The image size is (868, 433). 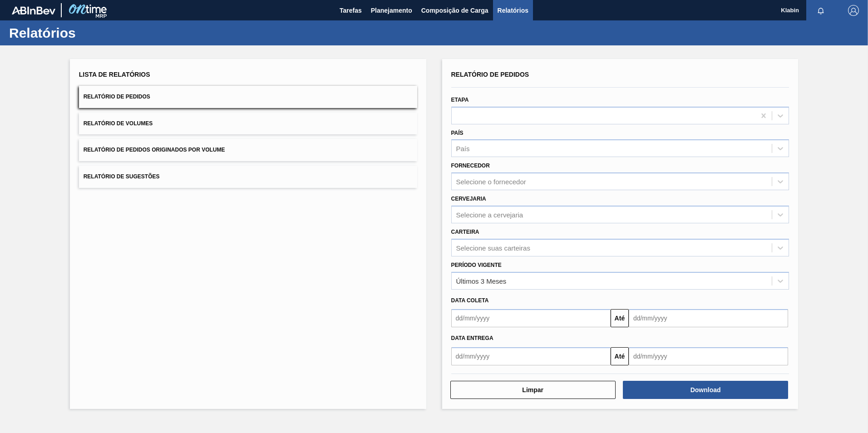 What do you see at coordinates (853, 10) in the screenshot?
I see `img: Logout` at bounding box center [853, 10].